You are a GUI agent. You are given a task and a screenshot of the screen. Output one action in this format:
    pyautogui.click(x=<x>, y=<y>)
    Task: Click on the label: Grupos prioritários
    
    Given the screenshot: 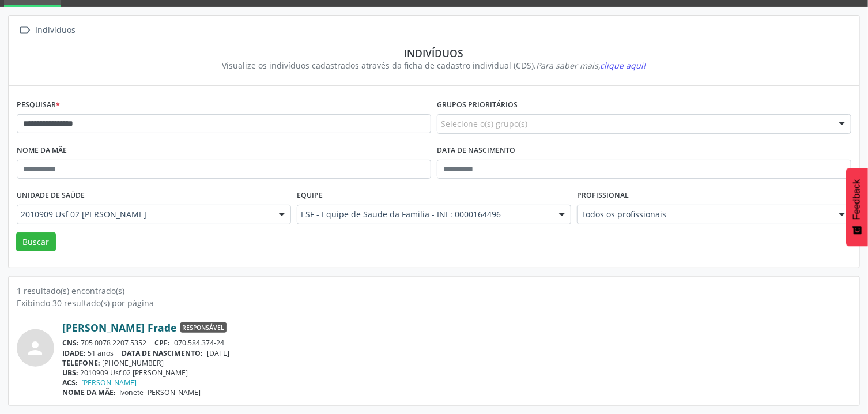 What is the action you would take?
    pyautogui.click(x=477, y=104)
    